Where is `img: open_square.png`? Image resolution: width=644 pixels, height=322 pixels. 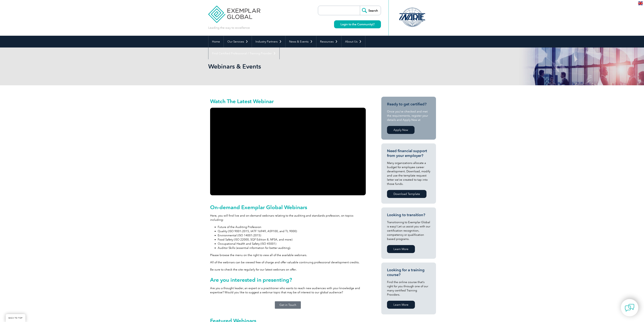
img: open_square.png is located at coordinates (373, 24).